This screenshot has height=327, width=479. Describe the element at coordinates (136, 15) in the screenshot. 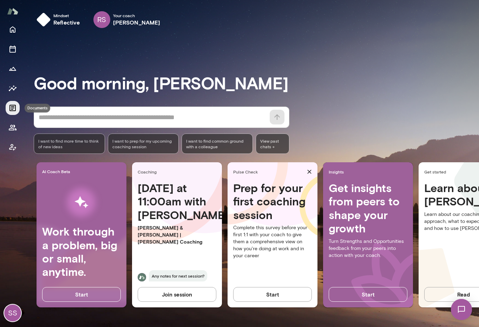

I see `span: Your coach` at that location.